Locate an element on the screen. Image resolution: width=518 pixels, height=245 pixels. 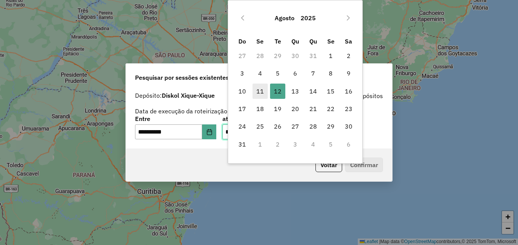
span: 15 is located at coordinates (331, 91).